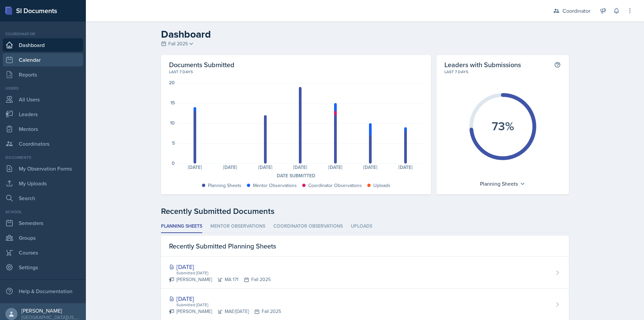 This screenshot has width=644, height=320. I want to click on a: All Users, so click(43, 99).